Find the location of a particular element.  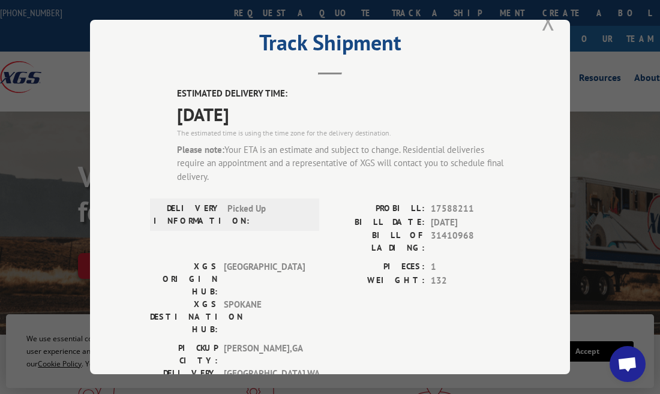

label: XGS ORIGIN HUB: is located at coordinates (184, 279).